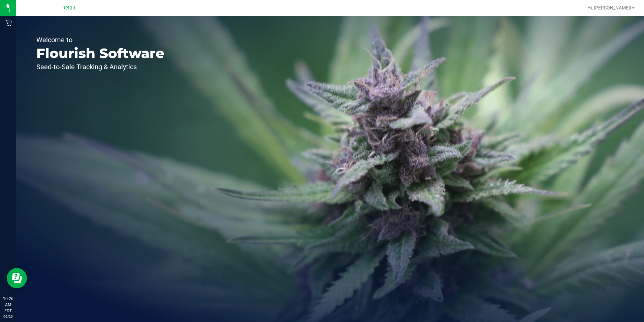 The image size is (644, 322). What do you see at coordinates (68, 8) in the screenshot?
I see `span: Retail` at bounding box center [68, 8].